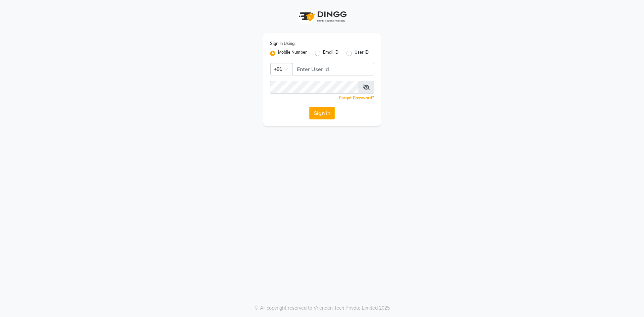 The width and height of the screenshot is (644, 317). What do you see at coordinates (322, 113) in the screenshot?
I see `button: Sign In` at bounding box center [322, 113].